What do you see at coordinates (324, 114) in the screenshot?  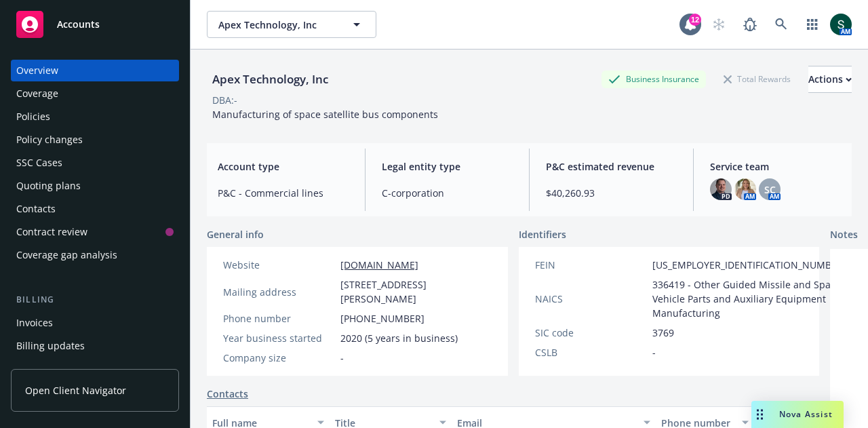 I see `span: Manufacturing of space satellite bus components` at bounding box center [324, 114].